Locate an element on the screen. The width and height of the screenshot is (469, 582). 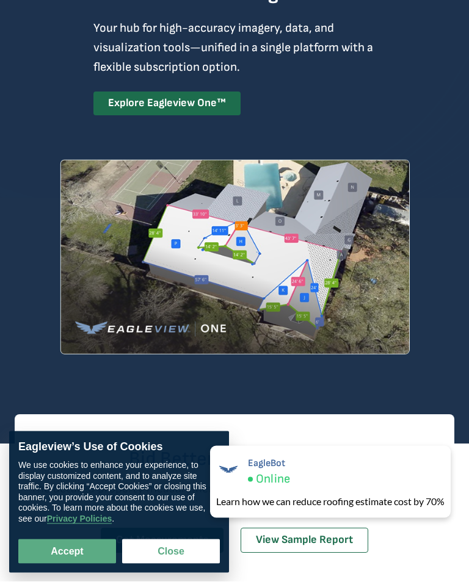
div: Eagleview’s Use of Cookies is located at coordinates (119, 447).